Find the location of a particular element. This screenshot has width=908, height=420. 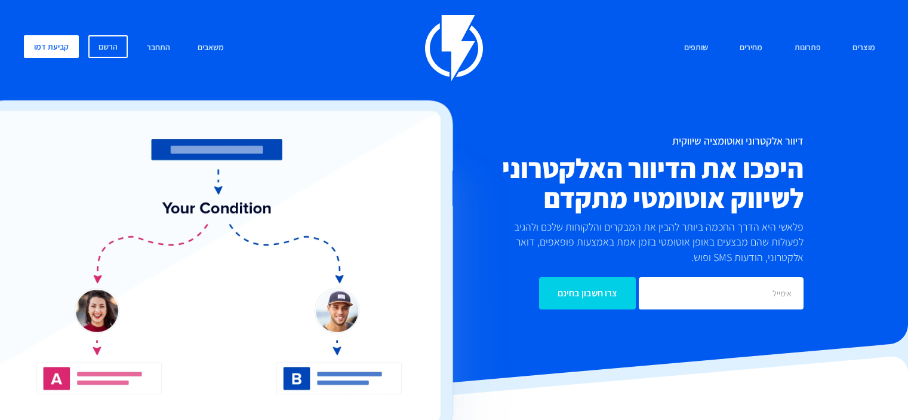

a: שותפים is located at coordinates (696, 48).